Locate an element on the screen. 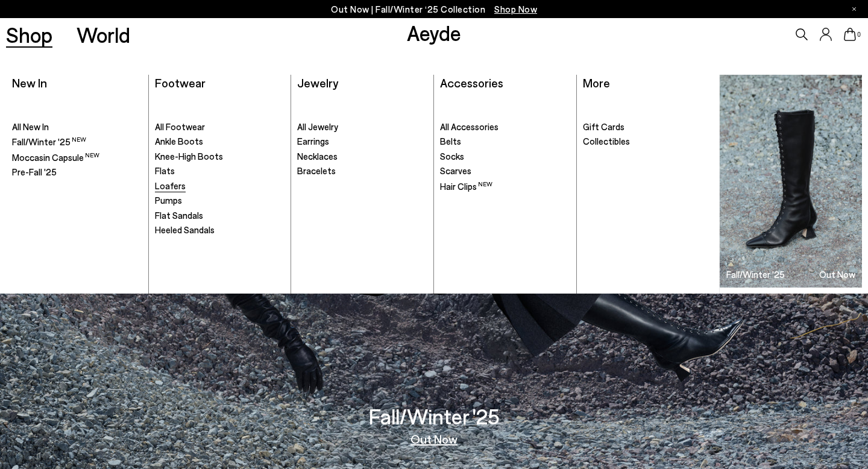 This screenshot has width=868, height=469. span: Ankle Boots is located at coordinates (179, 141).